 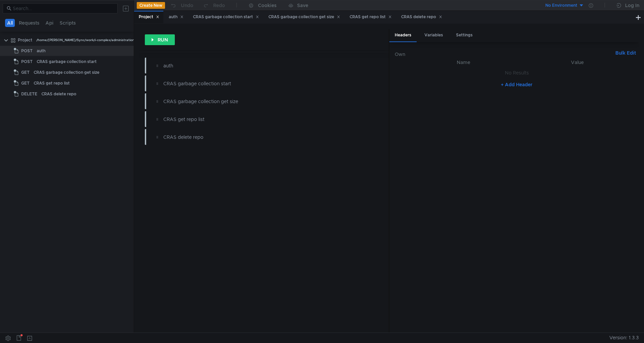 I want to click on div: Save, so click(x=302, y=5).